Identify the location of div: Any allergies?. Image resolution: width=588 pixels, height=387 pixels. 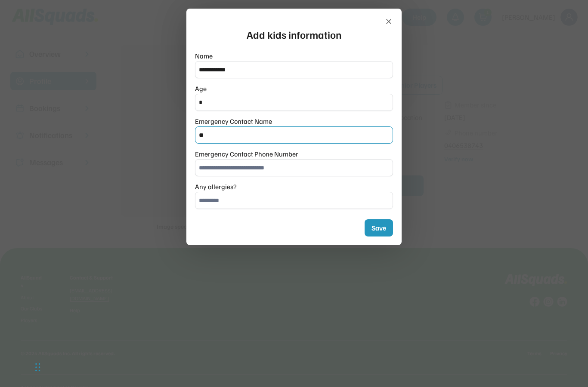
(216, 187).